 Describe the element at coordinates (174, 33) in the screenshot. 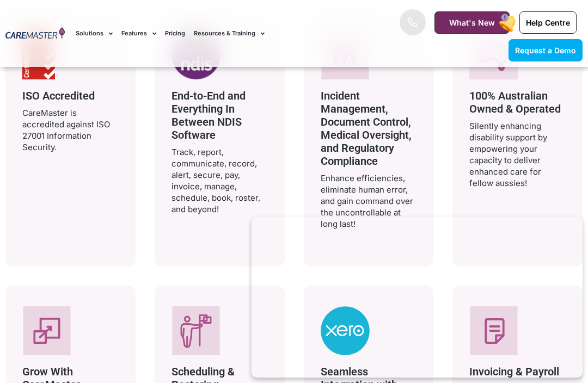

I see `a: Pricing` at that location.